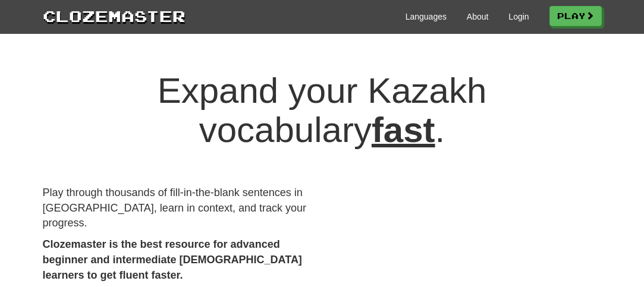 The width and height of the screenshot is (644, 287). I want to click on a: Play, so click(575, 16).